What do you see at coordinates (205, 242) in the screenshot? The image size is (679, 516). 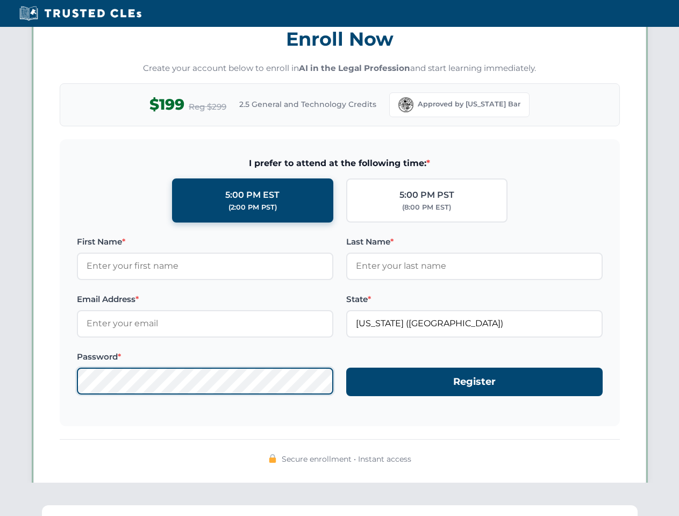 I see `label: First Name` at bounding box center [205, 242].